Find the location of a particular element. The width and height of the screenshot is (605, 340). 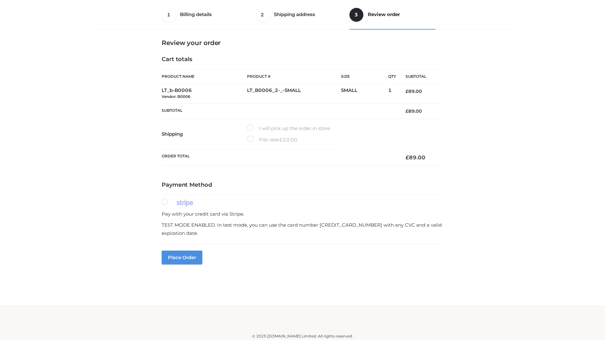

td: LT_b-B0006 is located at coordinates (204, 94).